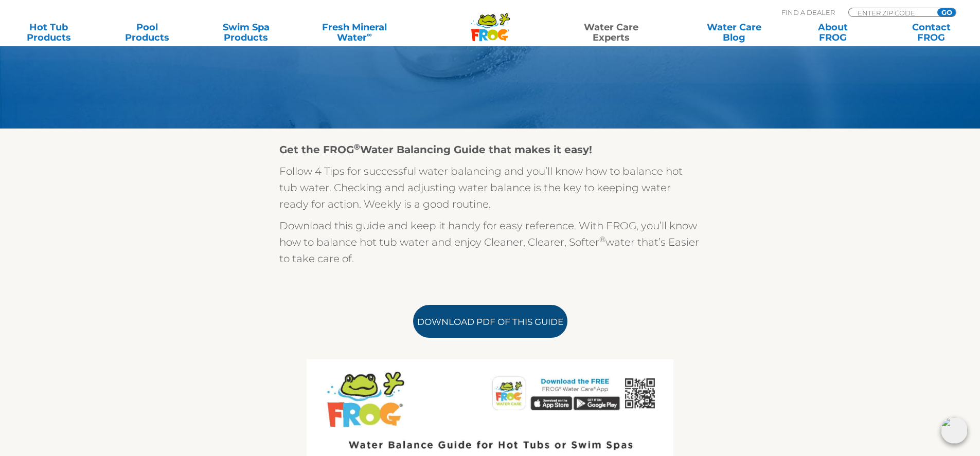 The width and height of the screenshot is (980, 456). What do you see at coordinates (246, 33) in the screenshot?
I see `a: Swim SpaProducts` at bounding box center [246, 33].